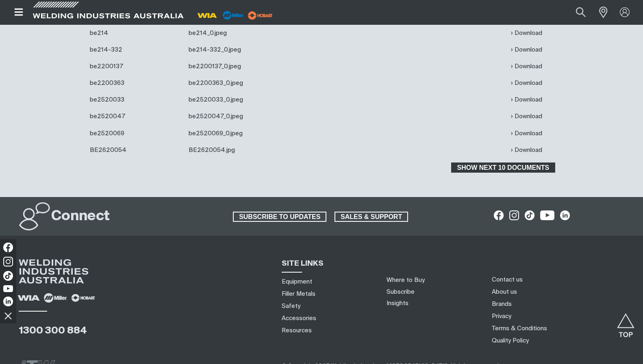 Image resolution: width=643 pixels, height=364 pixels. What do you see at coordinates (280, 217) in the screenshot?
I see `a: SUBSCRIBE TO UPDATES` at bounding box center [280, 217].